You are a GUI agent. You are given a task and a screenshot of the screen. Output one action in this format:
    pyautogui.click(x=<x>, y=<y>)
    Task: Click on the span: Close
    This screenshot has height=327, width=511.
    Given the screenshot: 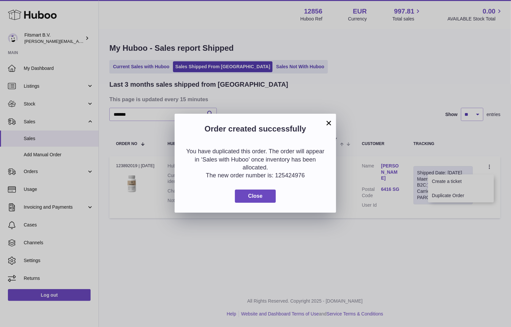 What is the action you would take?
    pyautogui.click(x=255, y=196)
    